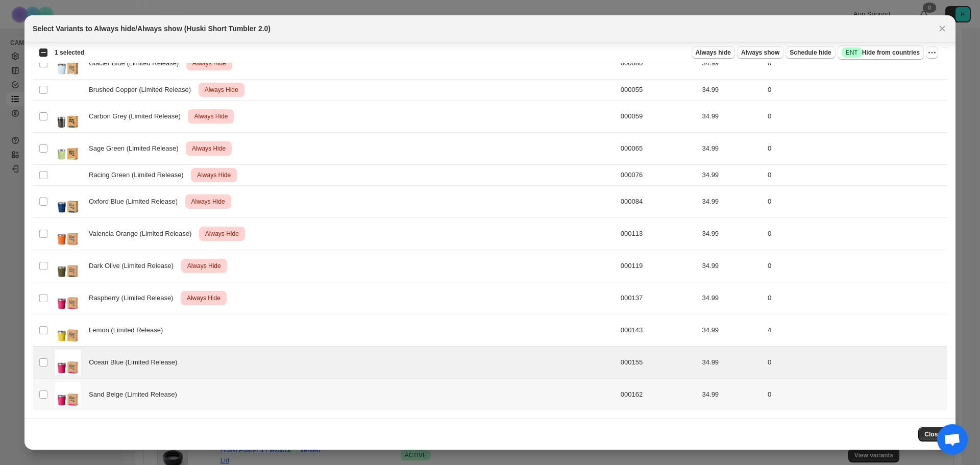  What do you see at coordinates (810, 53) in the screenshot?
I see `span: Schedule hide` at bounding box center [810, 53].